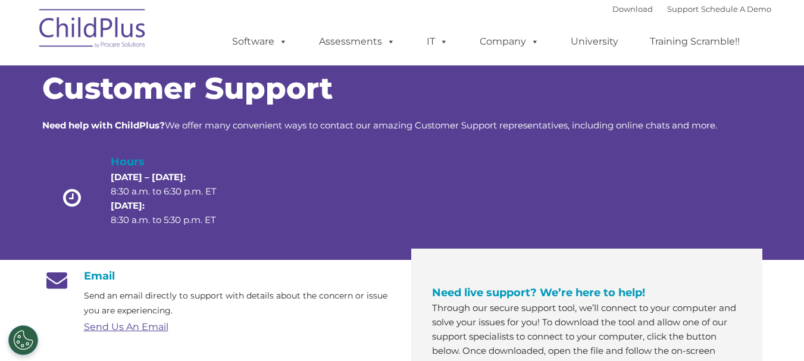  What do you see at coordinates (218, 276) in the screenshot?
I see `h4: Email` at bounding box center [218, 276].